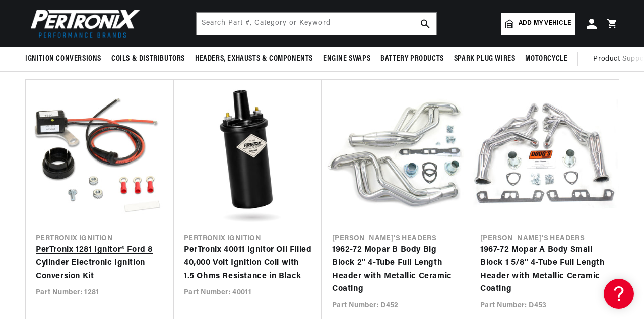 This screenshot has height=319, width=644. Describe the element at coordinates (83, 23) in the screenshot. I see `img: Pertronix` at that location.